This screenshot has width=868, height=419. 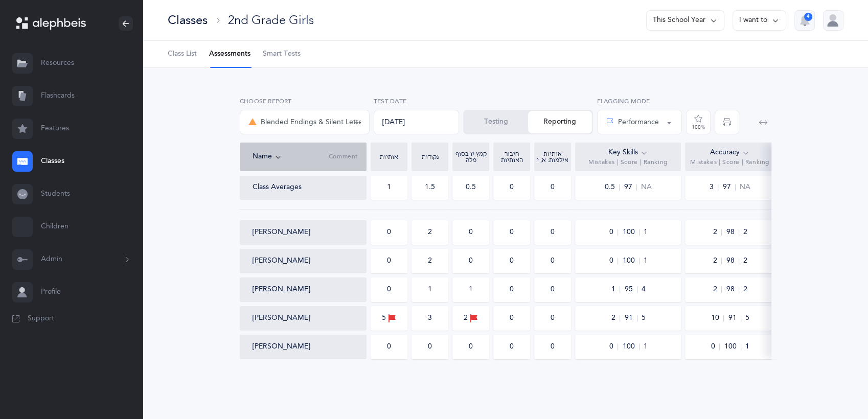 I want to click on div: Key Skills, so click(x=628, y=153).